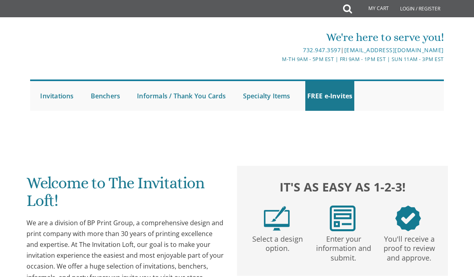 The image size is (474, 277). Describe the element at coordinates (306, 37) in the screenshot. I see `div: We're here to serve you!` at that location.